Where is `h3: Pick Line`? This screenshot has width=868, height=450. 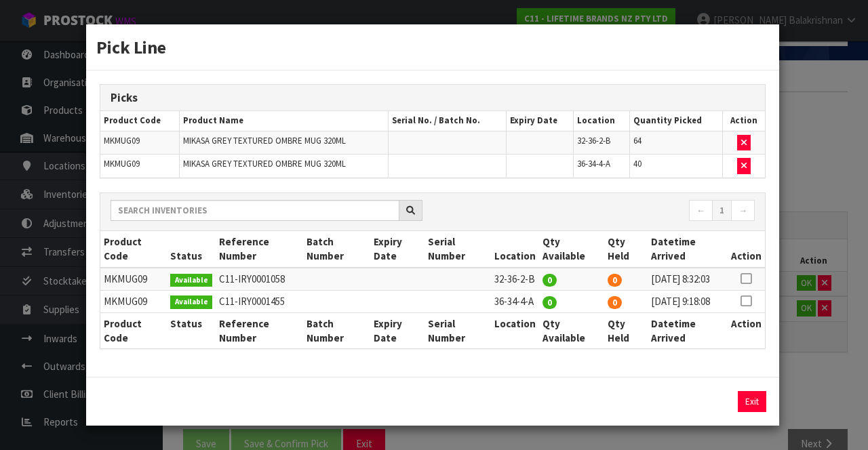
h3: Pick Line is located at coordinates (433, 47).